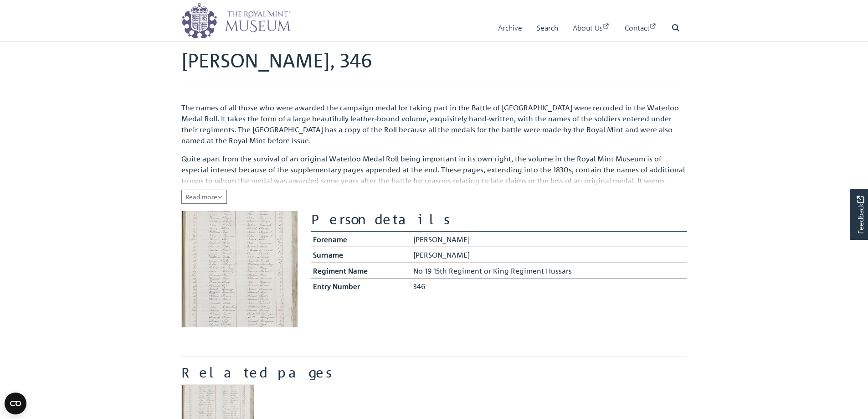  I want to click on td: 346, so click(549, 286).